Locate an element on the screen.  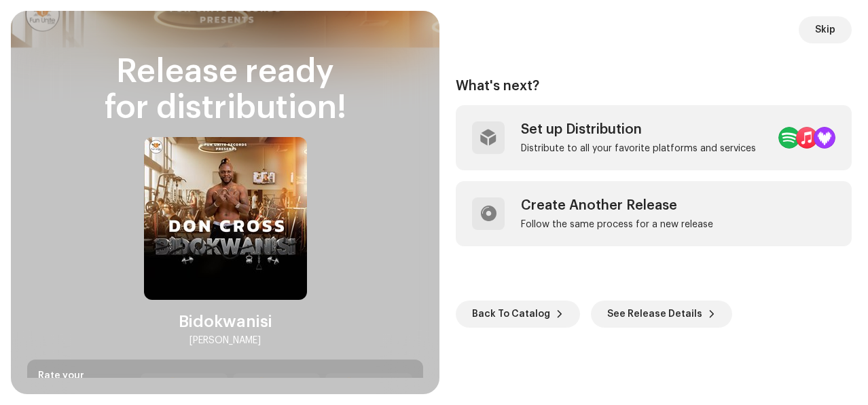
div: Distribute to all your favorite platforms and services is located at coordinates (639, 148).